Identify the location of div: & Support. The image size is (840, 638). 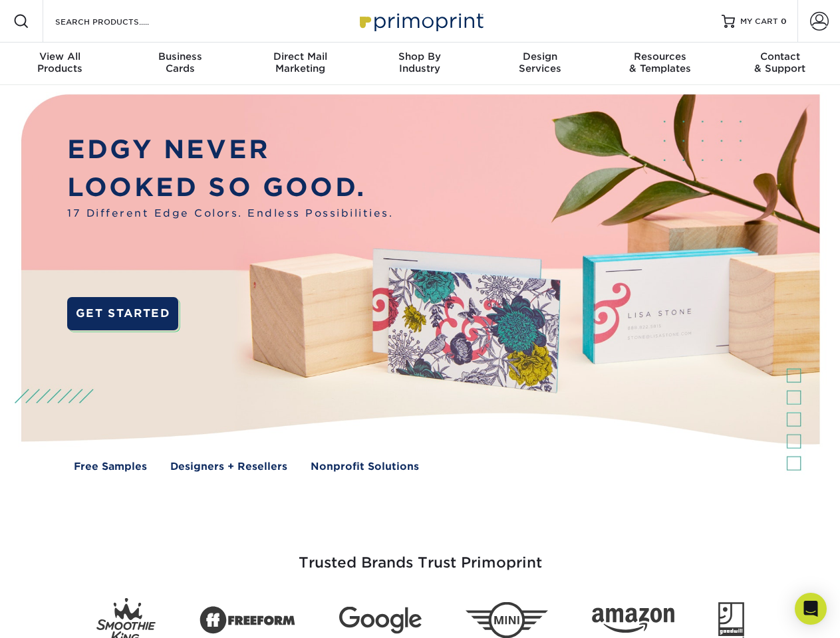
(780, 62).